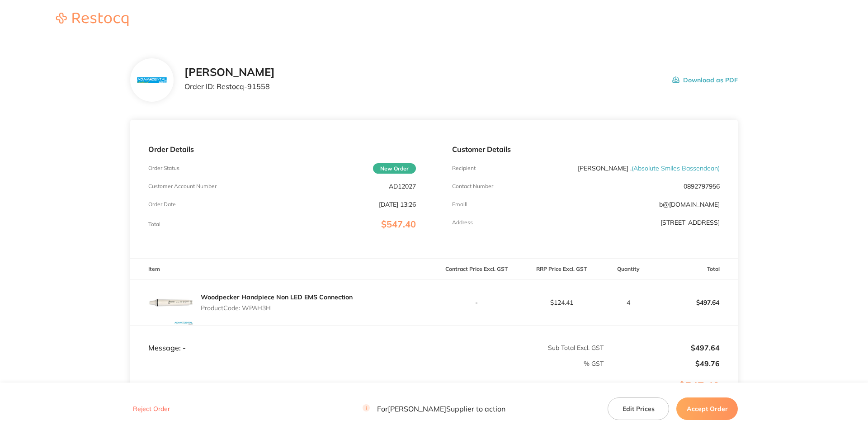 This screenshot has width=868, height=435. What do you see at coordinates (662, 363) in the screenshot?
I see `p: $49.76` at bounding box center [662, 363].